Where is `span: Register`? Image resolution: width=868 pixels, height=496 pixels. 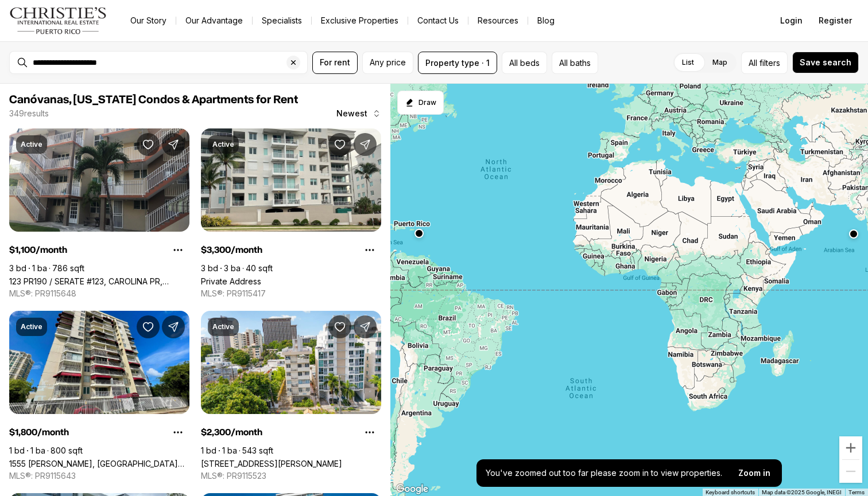 span: Register is located at coordinates (835, 21).